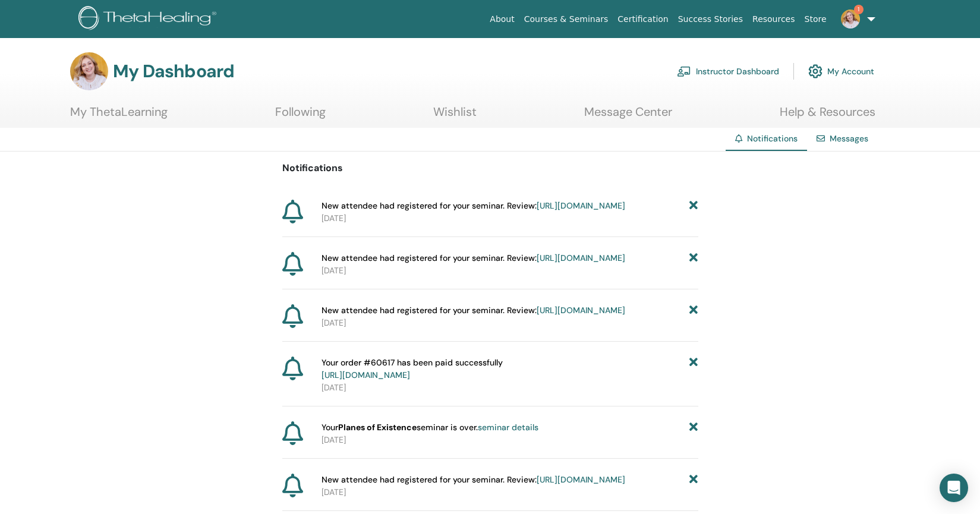 Image resolution: width=980 pixels, height=514 pixels. I want to click on a: Success Stories, so click(710, 19).